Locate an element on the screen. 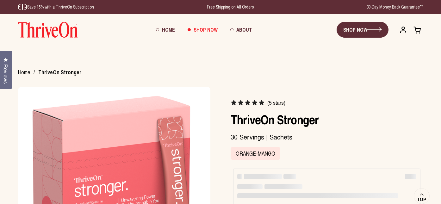 Image resolution: width=441 pixels, height=204 pixels. span: Shop Now is located at coordinates (206, 29).